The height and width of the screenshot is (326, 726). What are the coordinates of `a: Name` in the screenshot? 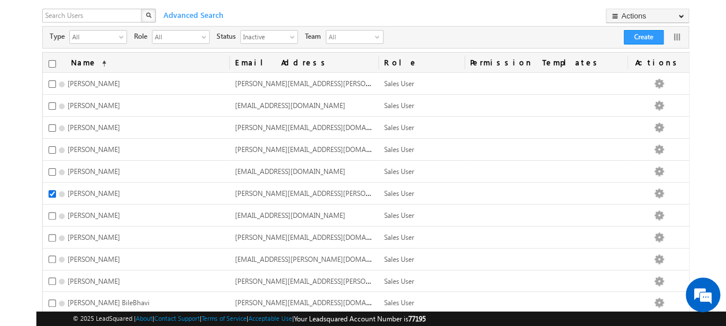 It's located at (88, 62).